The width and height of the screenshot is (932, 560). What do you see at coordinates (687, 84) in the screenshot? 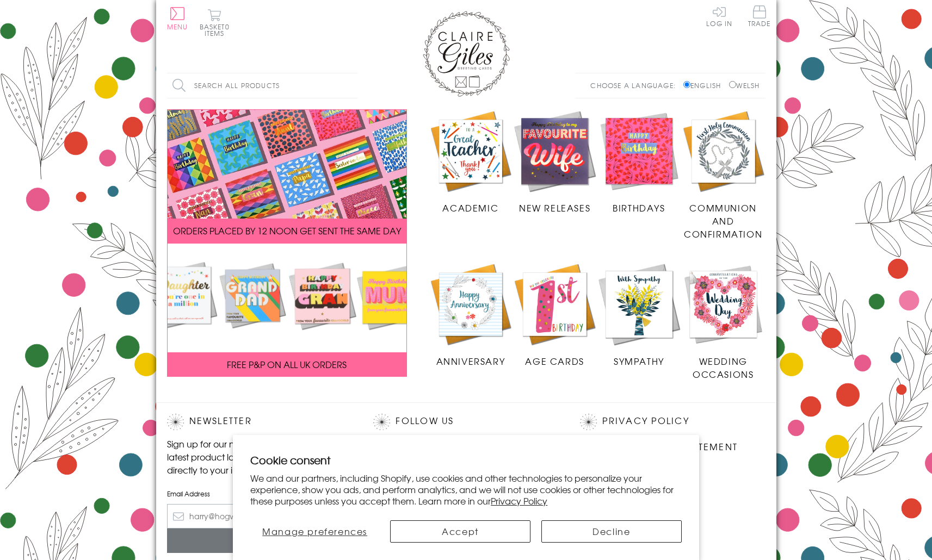
I see `input: English` at bounding box center [687, 84].